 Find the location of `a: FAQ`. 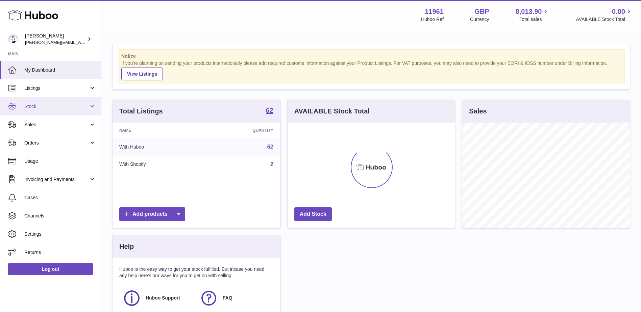

a: FAQ is located at coordinates (235, 298).